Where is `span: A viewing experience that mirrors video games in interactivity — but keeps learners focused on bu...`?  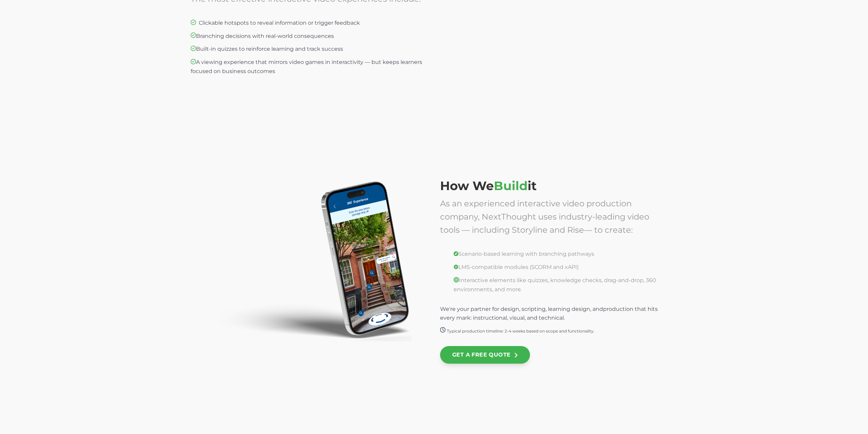
span: A viewing experience that mirrors video games in interactivity — but keeps learners focused on bu... is located at coordinates (306, 67).